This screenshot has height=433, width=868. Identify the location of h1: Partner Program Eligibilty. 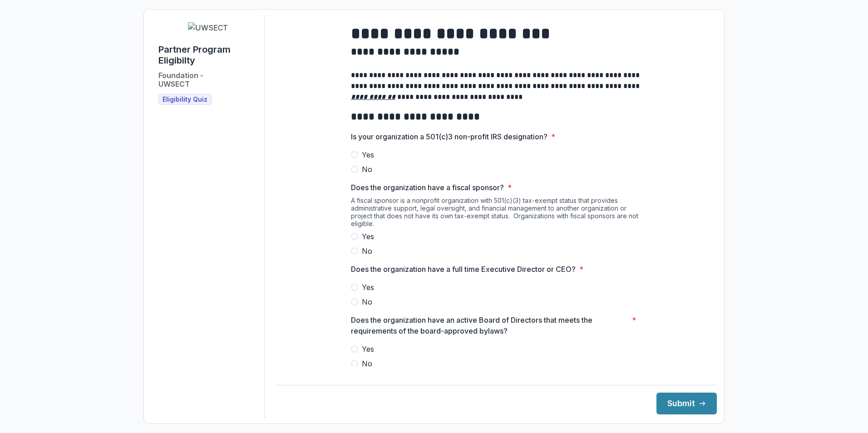
(208, 55).